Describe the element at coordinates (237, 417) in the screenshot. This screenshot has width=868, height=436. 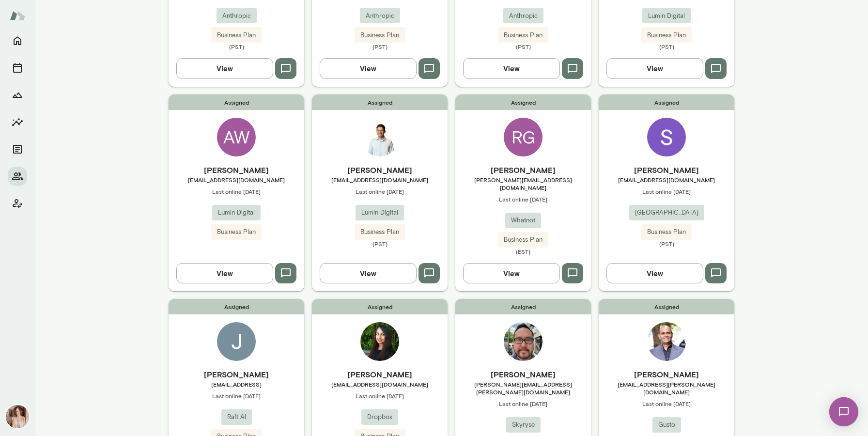
I see `span: Raft AI` at that location.